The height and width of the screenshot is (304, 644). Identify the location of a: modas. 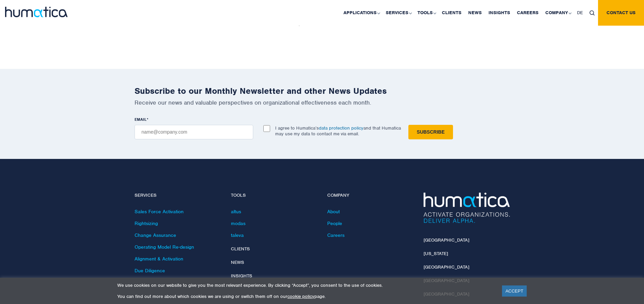
(238, 224).